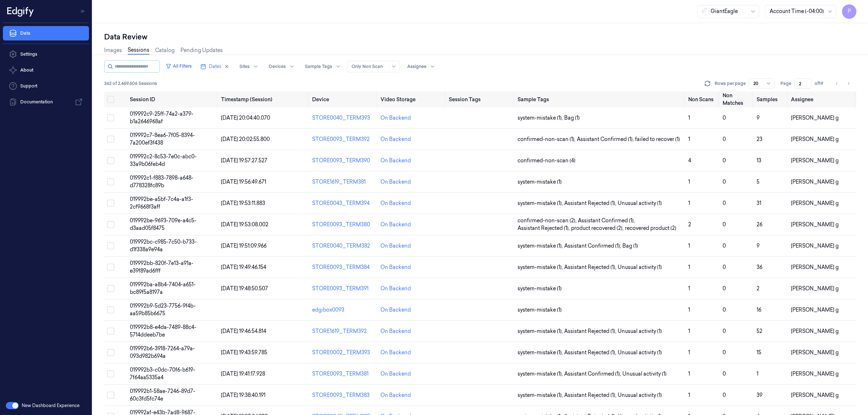  What do you see at coordinates (83, 11) in the screenshot?
I see `button: Toggle Navigation` at bounding box center [83, 11].